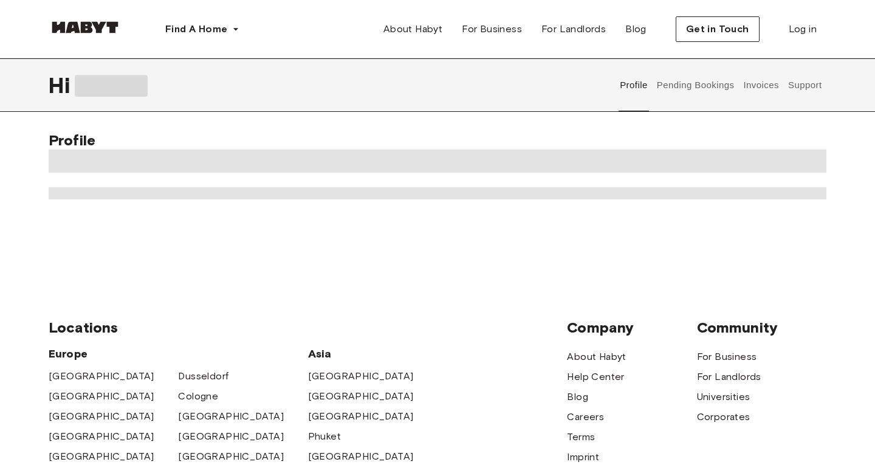 The width and height of the screenshot is (875, 473). What do you see at coordinates (203, 376) in the screenshot?
I see `a: Dusseldorf` at bounding box center [203, 376].